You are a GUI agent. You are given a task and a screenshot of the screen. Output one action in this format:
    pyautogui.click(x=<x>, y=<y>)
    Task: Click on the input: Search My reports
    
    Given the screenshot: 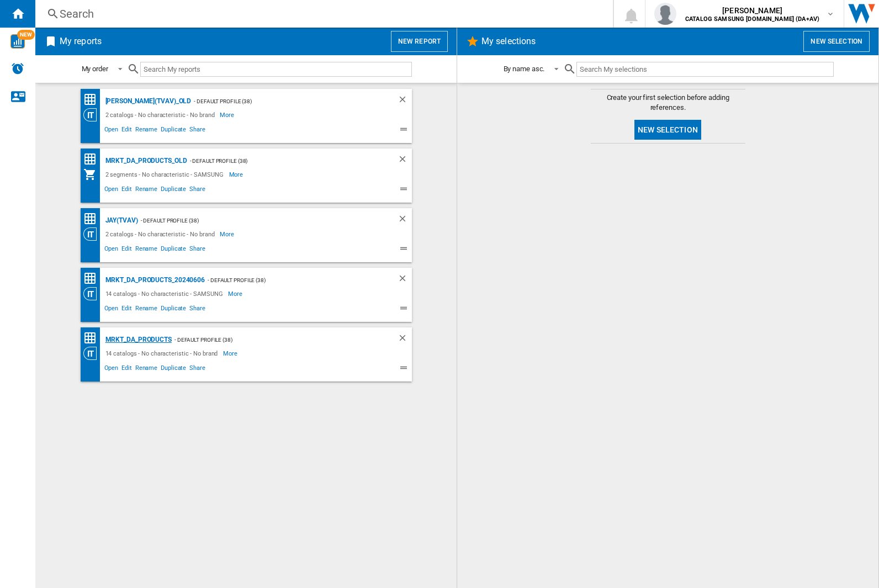 What is the action you would take?
    pyautogui.click(x=276, y=69)
    